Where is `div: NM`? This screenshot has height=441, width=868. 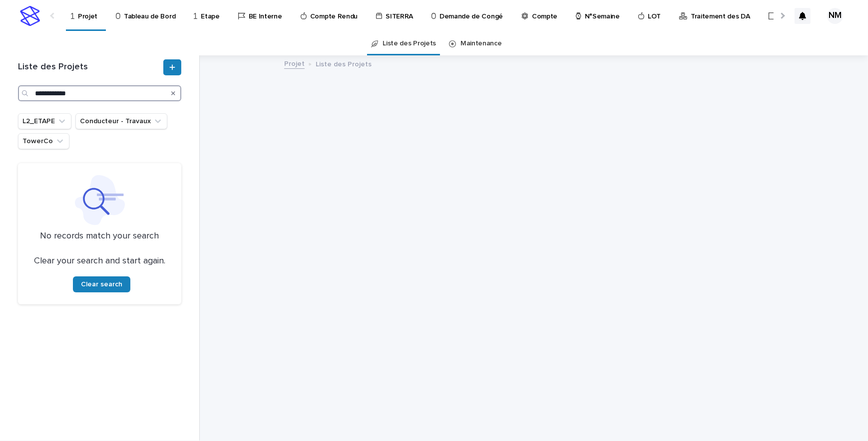
div: NM is located at coordinates (835, 16).